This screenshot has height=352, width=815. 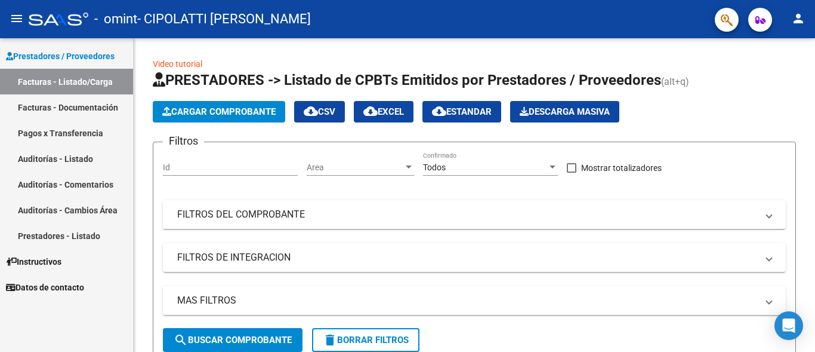 What do you see at coordinates (565, 112) in the screenshot?
I see `span: Descarga Masiva` at bounding box center [565, 112].